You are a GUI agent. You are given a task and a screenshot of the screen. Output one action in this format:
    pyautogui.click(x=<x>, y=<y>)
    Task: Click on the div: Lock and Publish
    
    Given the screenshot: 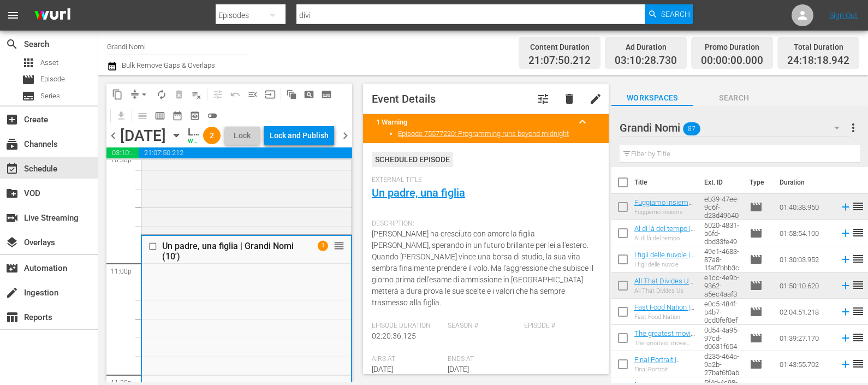 What is the action you would take?
    pyautogui.click(x=299, y=136)
    